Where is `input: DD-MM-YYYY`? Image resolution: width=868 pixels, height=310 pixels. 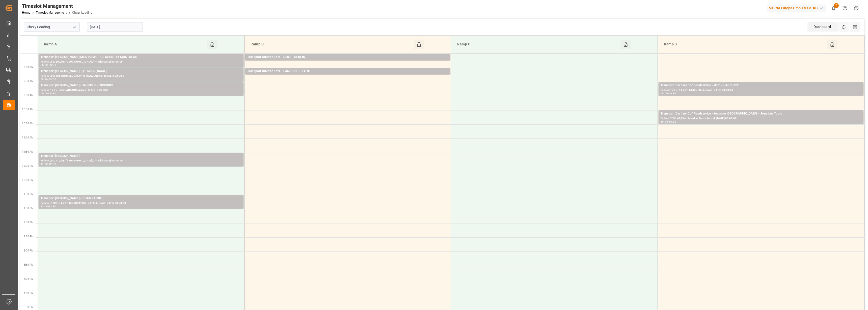 input: DD-MM-YYYY is located at coordinates (115, 27).